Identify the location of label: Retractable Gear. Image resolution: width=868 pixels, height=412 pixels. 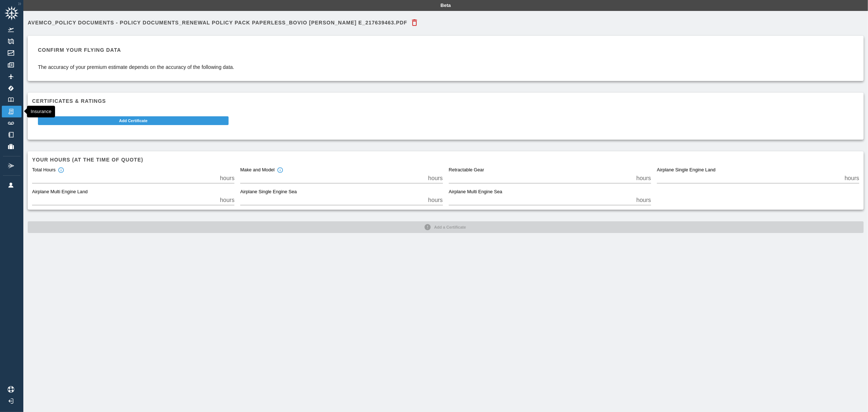
(466, 170).